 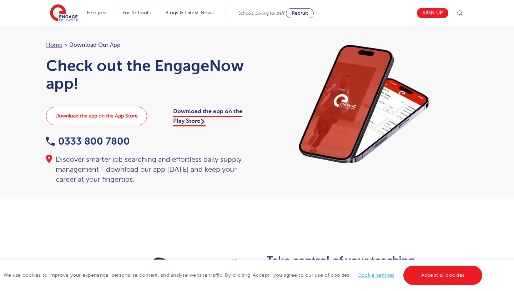 What do you see at coordinates (300, 13) in the screenshot?
I see `span: Recruit` at bounding box center [300, 13].